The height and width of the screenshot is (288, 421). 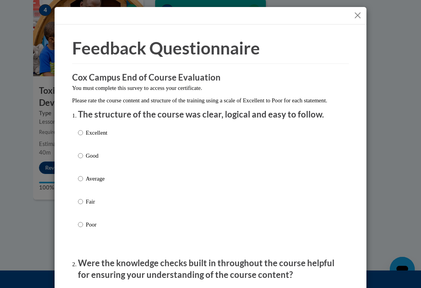 I want to click on input: Poor, so click(x=80, y=225).